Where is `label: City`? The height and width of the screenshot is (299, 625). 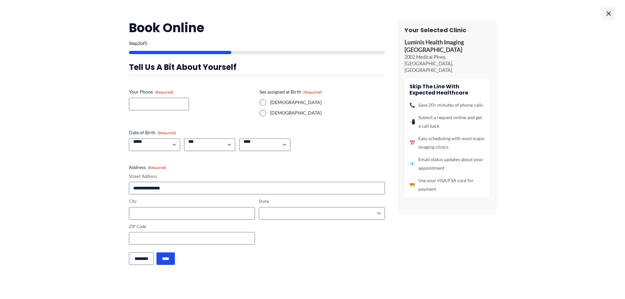
label: City is located at coordinates (192, 201).